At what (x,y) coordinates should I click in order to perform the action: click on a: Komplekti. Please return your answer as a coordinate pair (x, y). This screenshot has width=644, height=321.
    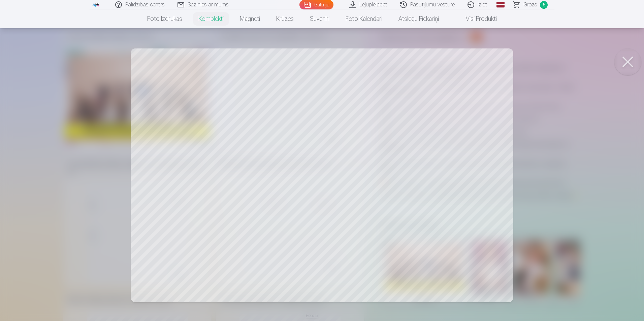
    Looking at the image, I should click on (211, 19).